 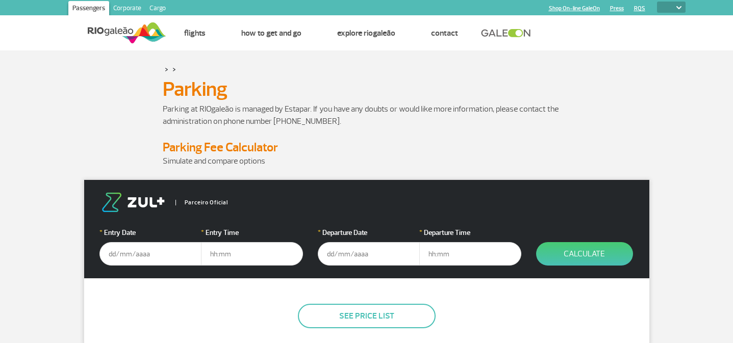 I want to click on a: How to get and go, so click(x=271, y=33).